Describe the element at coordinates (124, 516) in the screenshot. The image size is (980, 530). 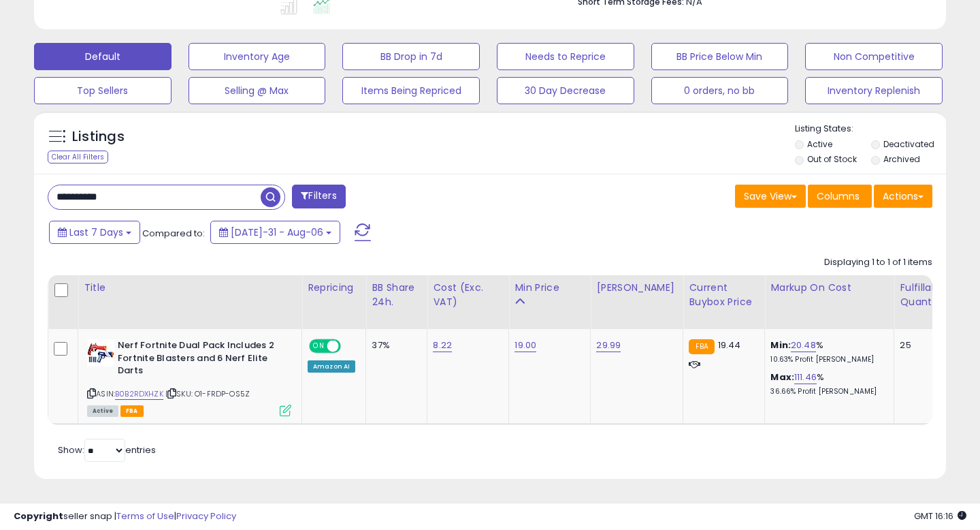
I see `div: seller snap | |` at that location.